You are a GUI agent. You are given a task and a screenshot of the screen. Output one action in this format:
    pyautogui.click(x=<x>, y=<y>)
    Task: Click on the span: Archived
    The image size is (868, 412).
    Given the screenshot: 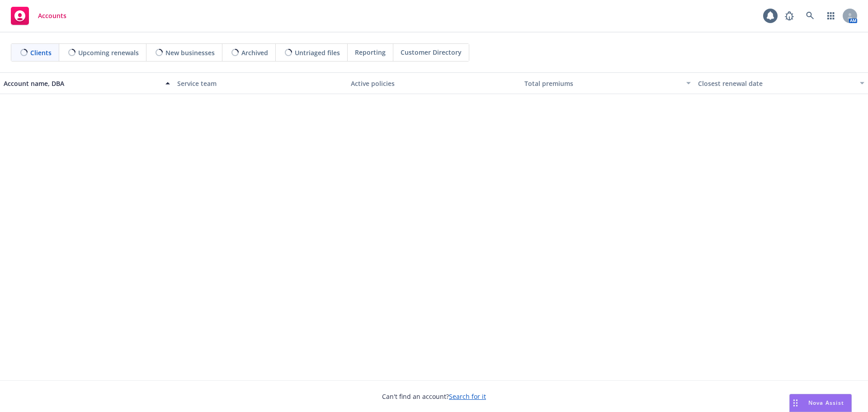 What is the action you would take?
    pyautogui.click(x=254, y=52)
    